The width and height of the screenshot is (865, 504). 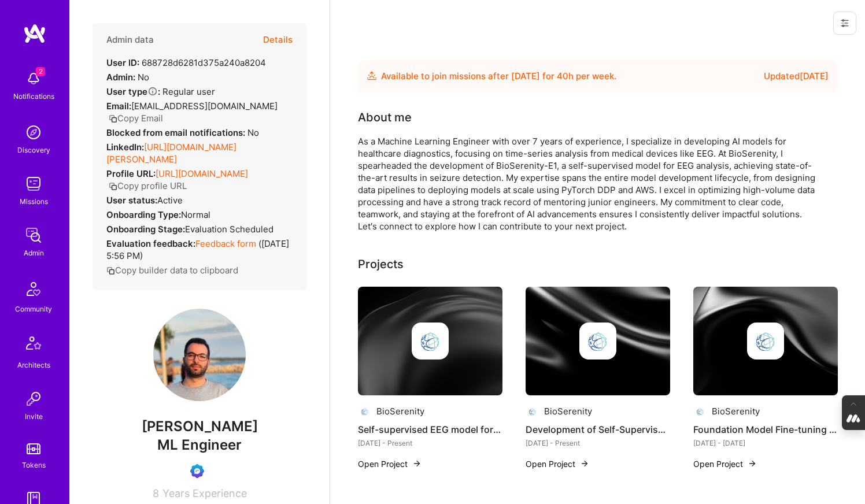 I want to click on i: Help, so click(x=153, y=91).